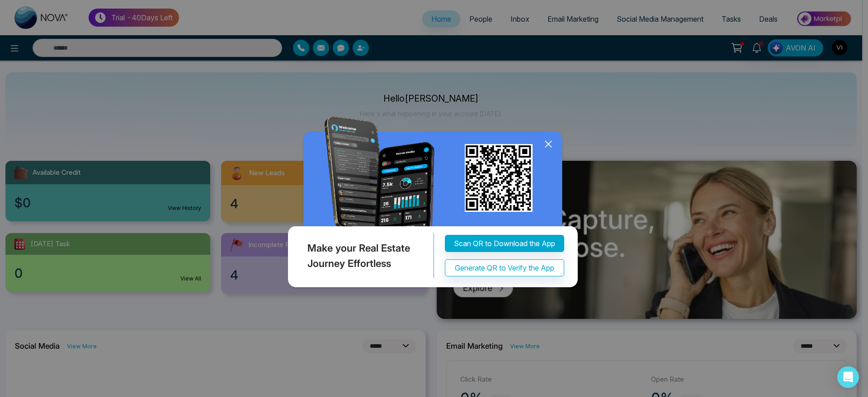 This screenshot has height=397, width=868. Describe the element at coordinates (505, 244) in the screenshot. I see `button: Scan QR to Download the App` at that location.